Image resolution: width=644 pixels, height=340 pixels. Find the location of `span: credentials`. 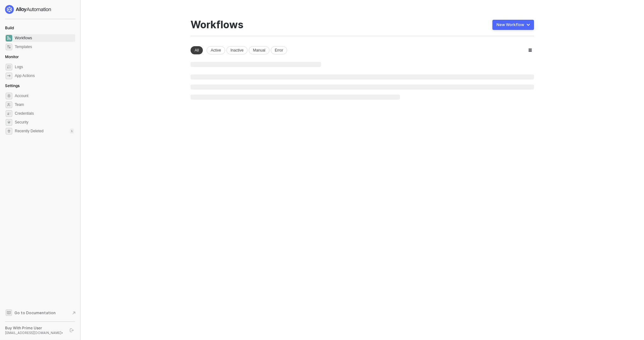

span: credentials is located at coordinates (9, 113).